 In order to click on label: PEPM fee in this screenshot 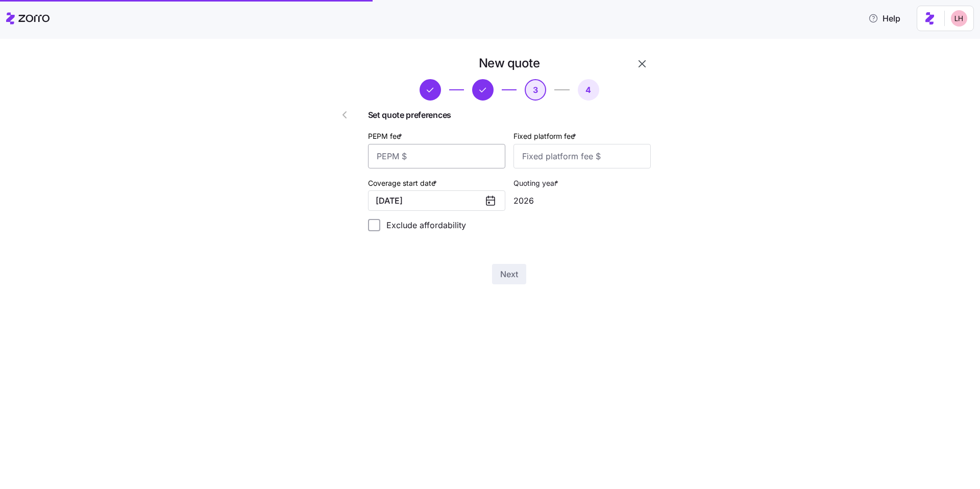, I will do `click(386, 137)`.